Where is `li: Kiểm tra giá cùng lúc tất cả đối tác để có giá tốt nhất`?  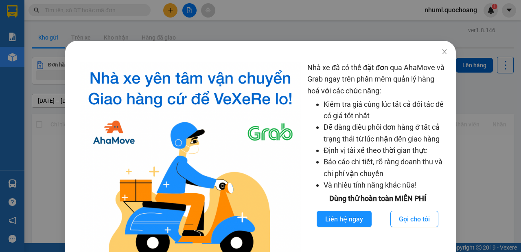
li: Kiểm tra giá cùng lúc tất cả đối tác để có giá tốt nhất is located at coordinates (386, 110).